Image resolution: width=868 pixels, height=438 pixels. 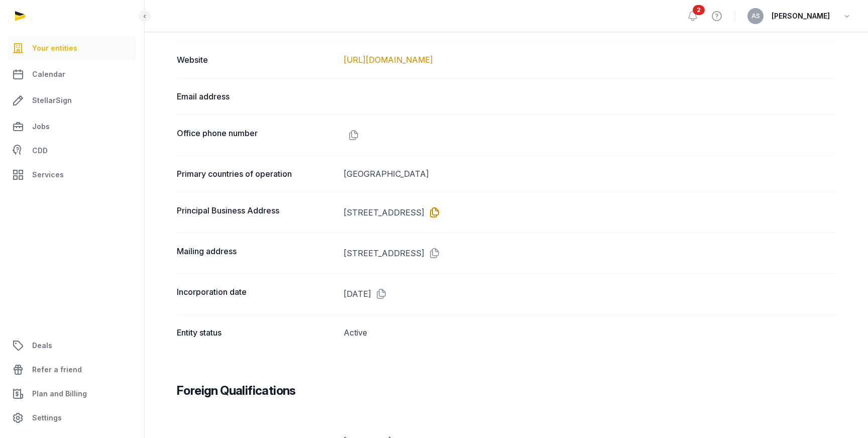 I want to click on dt: Email address, so click(x=256, y=96).